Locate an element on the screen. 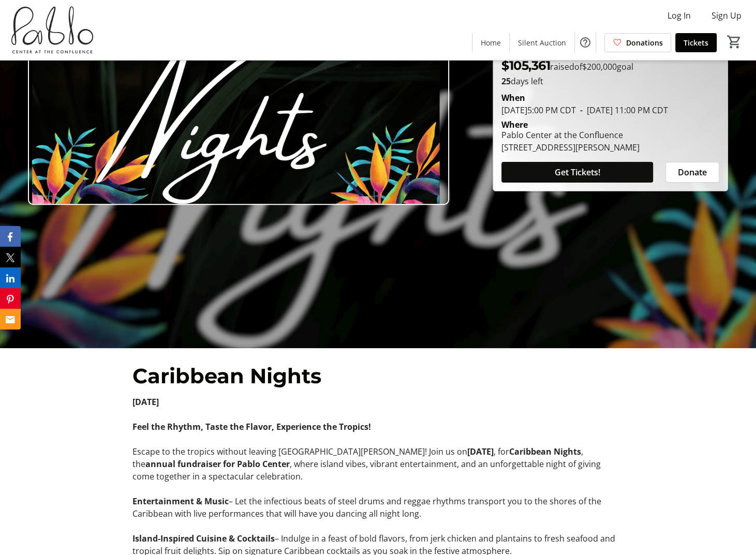  strong: Entertainment & Music is located at coordinates (180, 501).